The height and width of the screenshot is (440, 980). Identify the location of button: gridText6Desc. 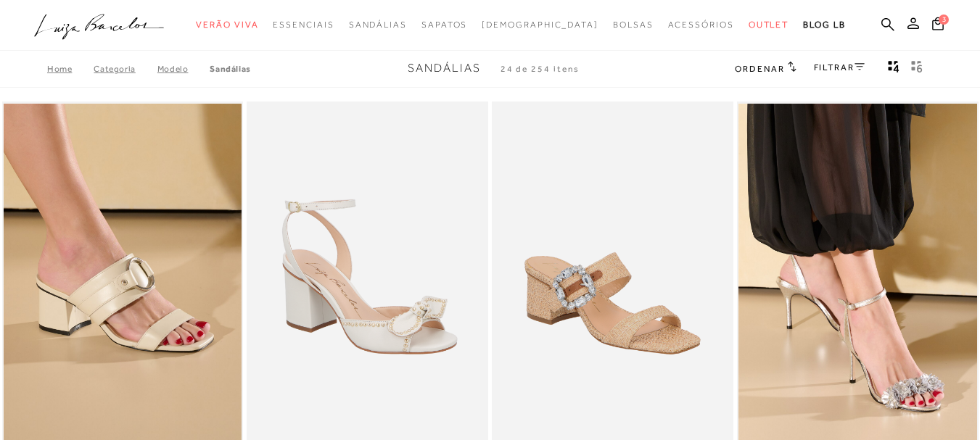
(917, 69).